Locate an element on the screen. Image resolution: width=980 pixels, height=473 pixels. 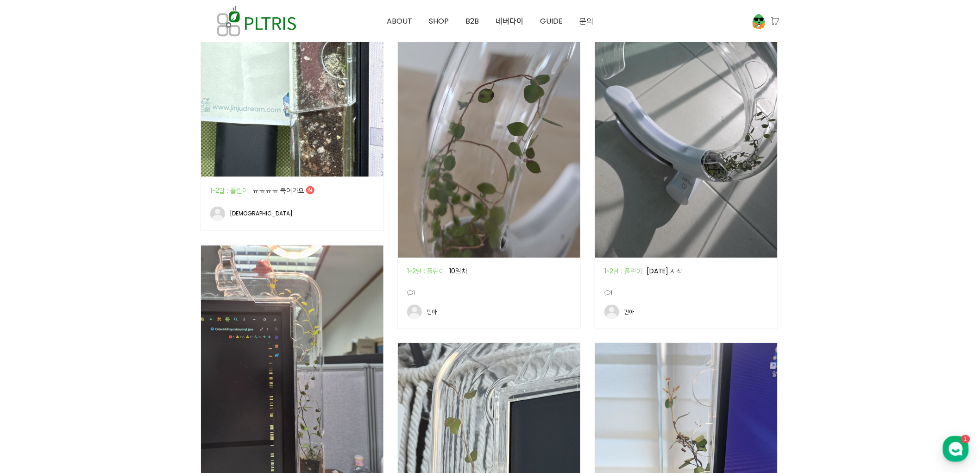
span: 문의 is located at coordinates (586, 21).